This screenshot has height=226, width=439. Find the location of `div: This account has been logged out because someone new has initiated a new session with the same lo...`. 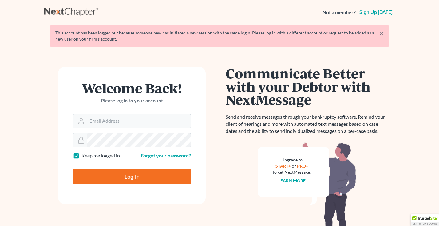

div: This account has been logged out because someone new has initiated a new session with the same lo... is located at coordinates (219, 36).